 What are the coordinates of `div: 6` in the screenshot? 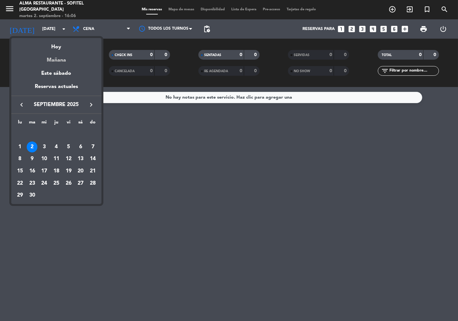 It's located at (81, 147).